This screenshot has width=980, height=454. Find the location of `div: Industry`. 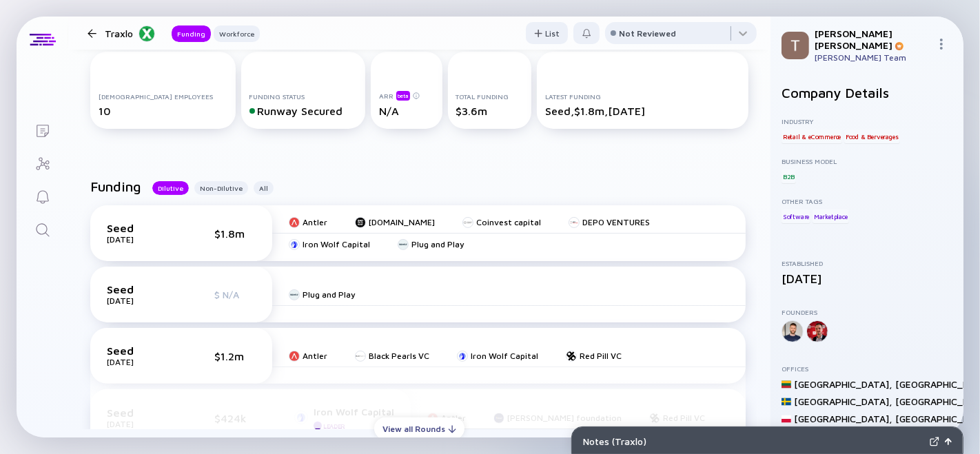

div: Industry is located at coordinates (867, 121).